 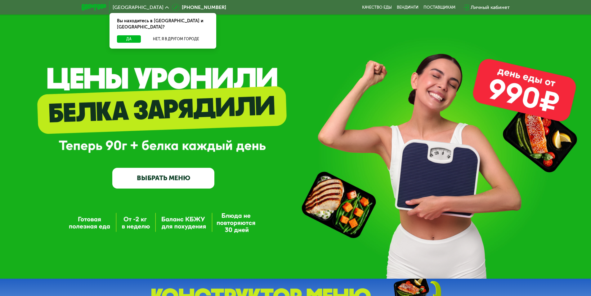 I want to click on a: ВЫБРАТЬ МЕНЮ, so click(x=163, y=178).